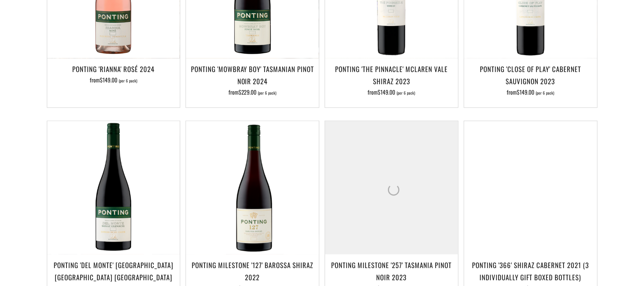 The image size is (644, 286). I want to click on h3: Ponting Milestone '127' Barossa Shiraz 2022, so click(252, 271).